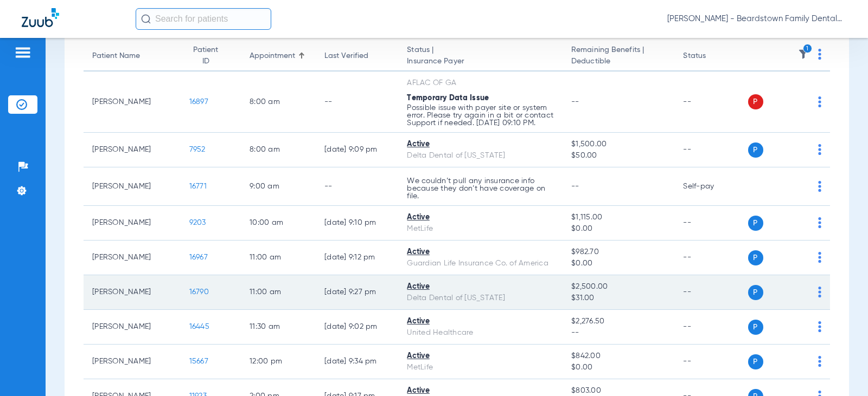 Image resolution: width=868 pixels, height=396 pixels. I want to click on span: $1,500.00, so click(618, 144).